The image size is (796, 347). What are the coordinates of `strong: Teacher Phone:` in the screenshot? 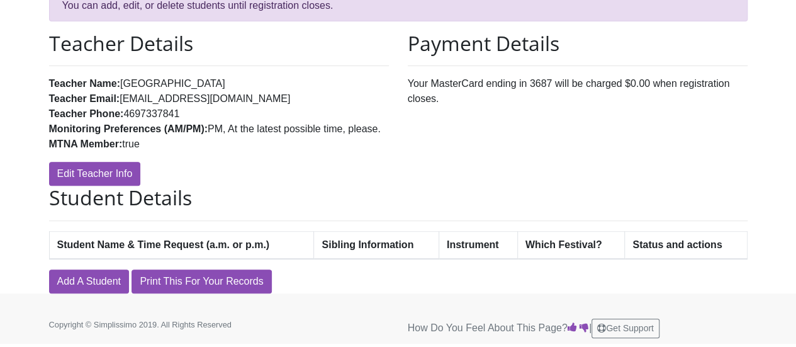 It's located at (86, 113).